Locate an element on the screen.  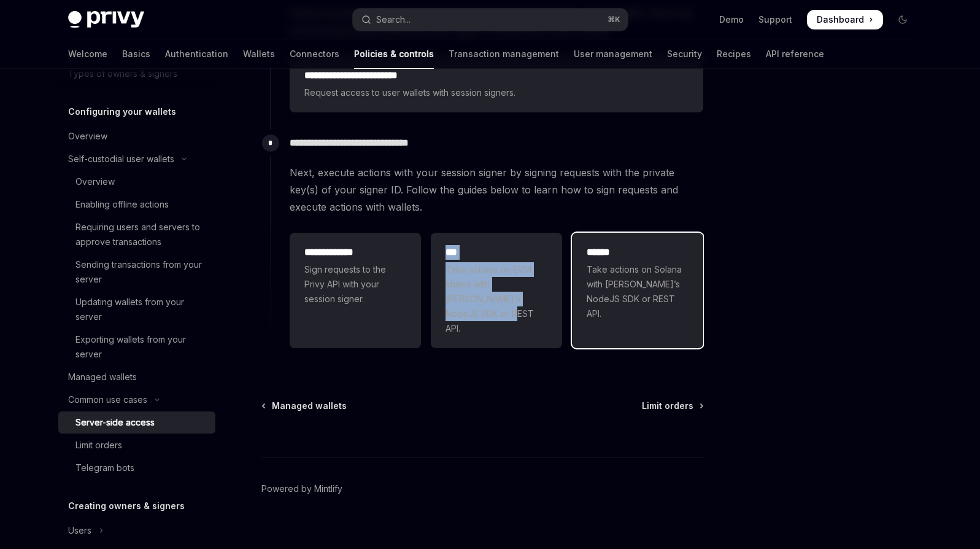
div: Managed wallets is located at coordinates (102, 377).